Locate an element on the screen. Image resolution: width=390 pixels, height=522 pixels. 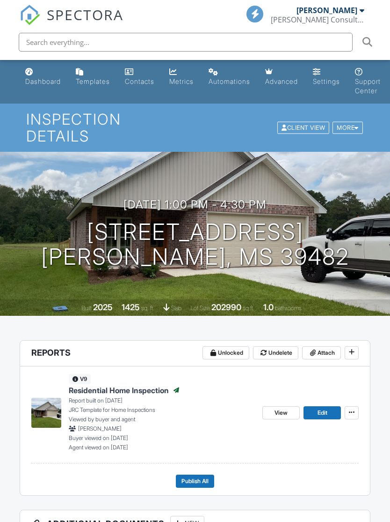
a: Metrics is located at coordinates (182, 77).